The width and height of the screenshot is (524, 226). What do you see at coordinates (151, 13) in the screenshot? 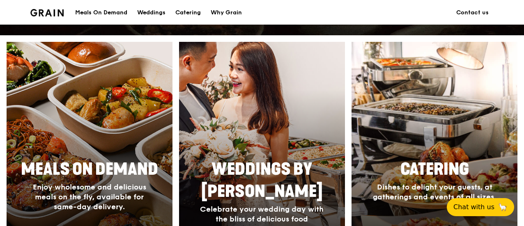
I see `a: Weddings` at bounding box center [151, 13].